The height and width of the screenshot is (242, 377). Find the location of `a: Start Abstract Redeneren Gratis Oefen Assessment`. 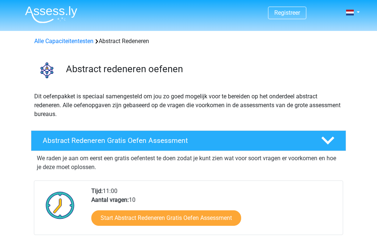

a: Start Abstract Redeneren Gratis Oefen Assessment is located at coordinates (166, 218).